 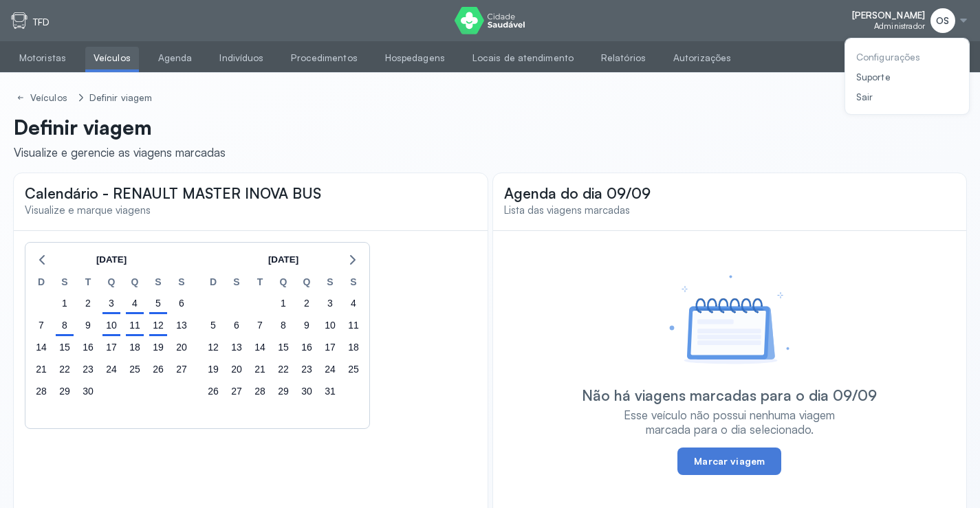 I want to click on div: domingo, 28 de set. de 2025, so click(x=41, y=391).